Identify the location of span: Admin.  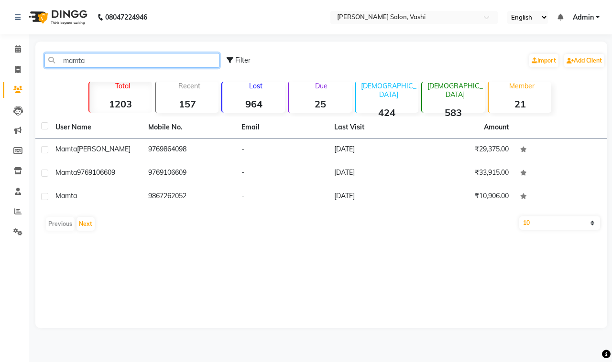
(583, 17).